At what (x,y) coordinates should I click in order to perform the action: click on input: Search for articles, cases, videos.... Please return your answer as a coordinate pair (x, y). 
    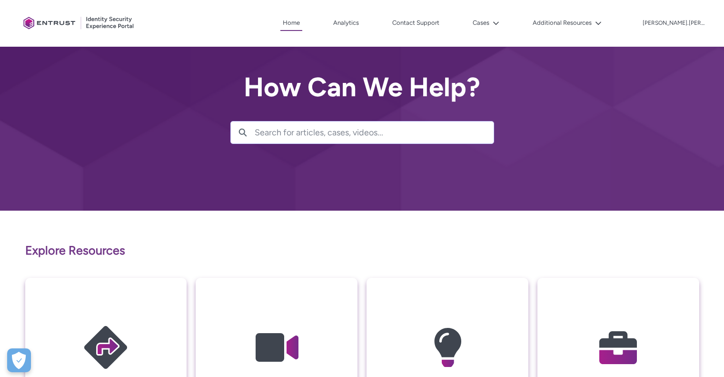
    Looking at the image, I should click on (374, 132).